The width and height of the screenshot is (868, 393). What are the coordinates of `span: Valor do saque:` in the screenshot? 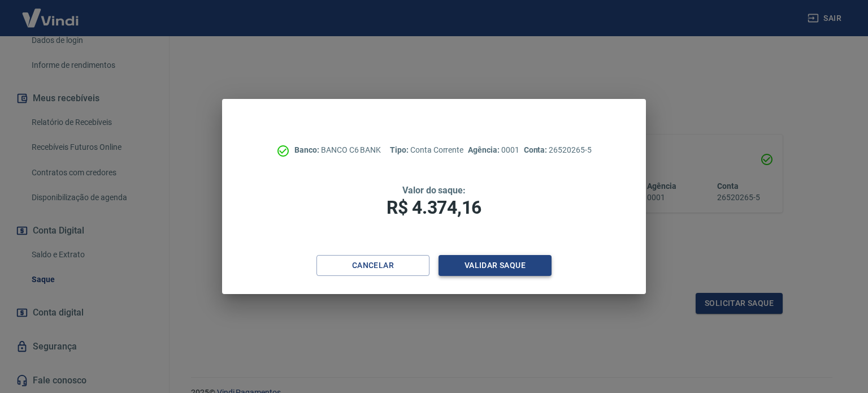 It's located at (434, 190).